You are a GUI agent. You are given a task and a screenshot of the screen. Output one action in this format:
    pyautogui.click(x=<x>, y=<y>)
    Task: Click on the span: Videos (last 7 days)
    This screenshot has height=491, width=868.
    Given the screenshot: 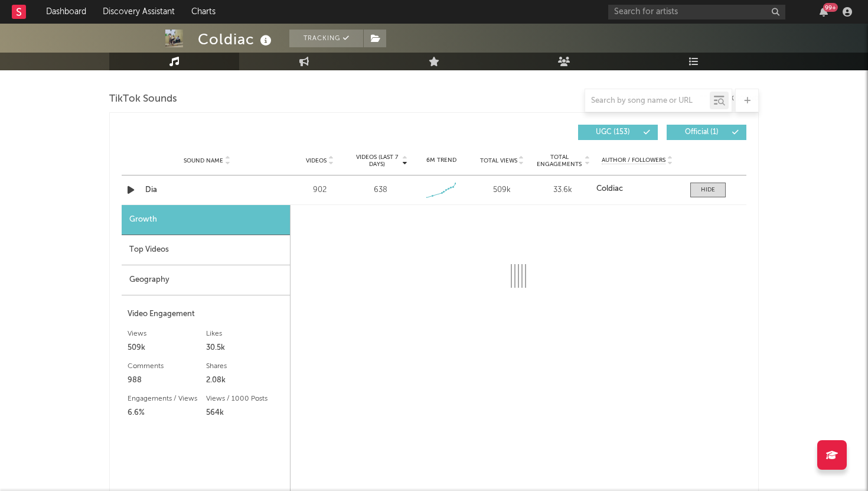 What is the action you would take?
    pyautogui.click(x=377, y=161)
    